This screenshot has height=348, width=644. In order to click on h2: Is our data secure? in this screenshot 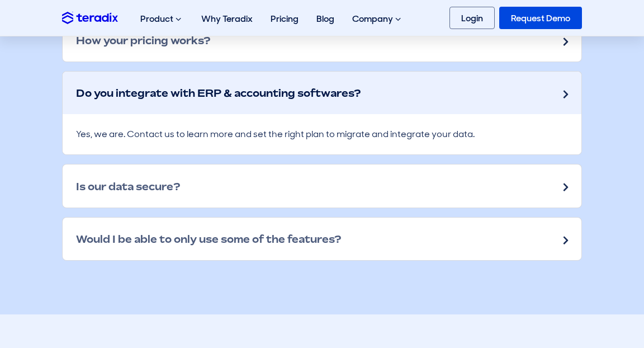, I will do `click(128, 186)`.